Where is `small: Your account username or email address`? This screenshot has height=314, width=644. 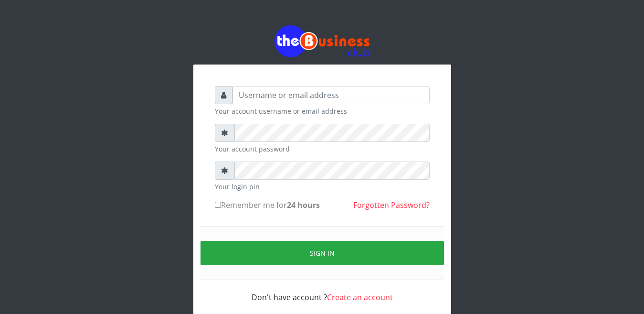 small: Your account username or email address is located at coordinates (322, 111).